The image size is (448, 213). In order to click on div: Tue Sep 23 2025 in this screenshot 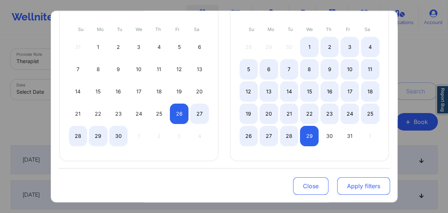, I will do `click(119, 114)`.